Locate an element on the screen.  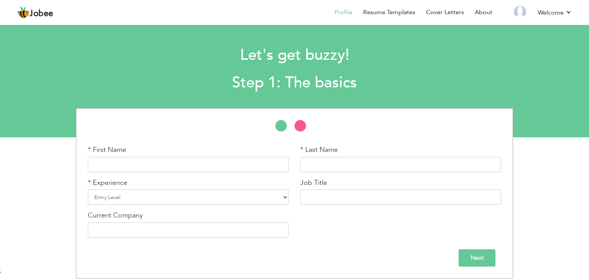
a: Profile is located at coordinates (343, 12).